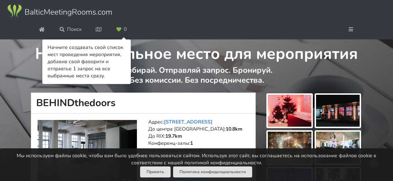  What do you see at coordinates (212, 172) in the screenshot?
I see `a: Политика конфиденциальности` at bounding box center [212, 172].